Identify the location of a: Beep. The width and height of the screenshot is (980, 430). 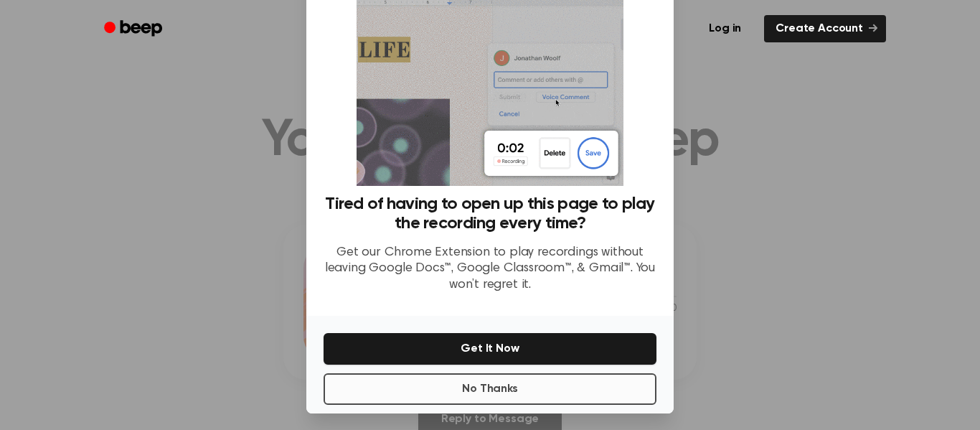
(134, 29).